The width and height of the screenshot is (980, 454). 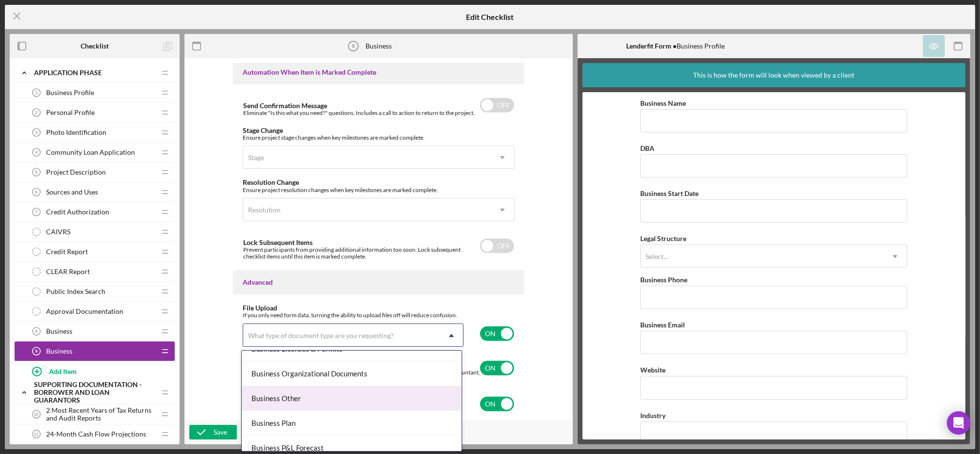 I want to click on tspan: 4, so click(x=36, y=153).